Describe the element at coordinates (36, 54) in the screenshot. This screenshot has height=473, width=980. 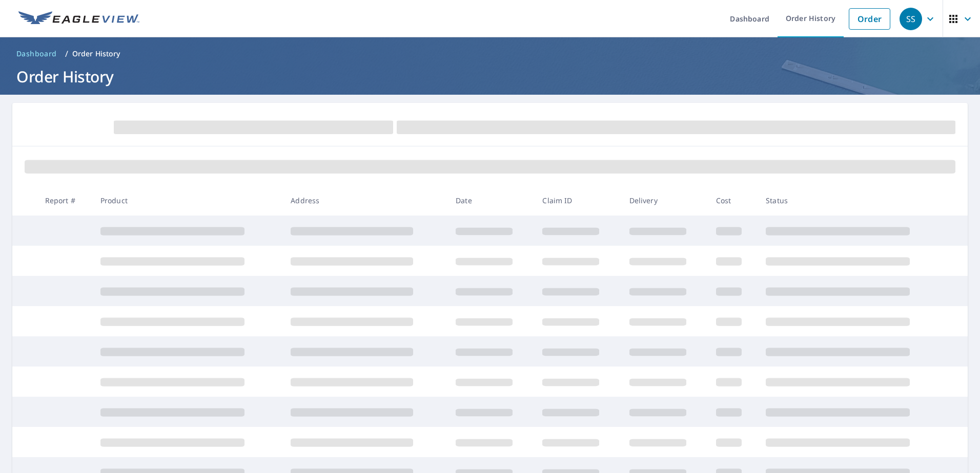
I see `span: Dashboard` at that location.